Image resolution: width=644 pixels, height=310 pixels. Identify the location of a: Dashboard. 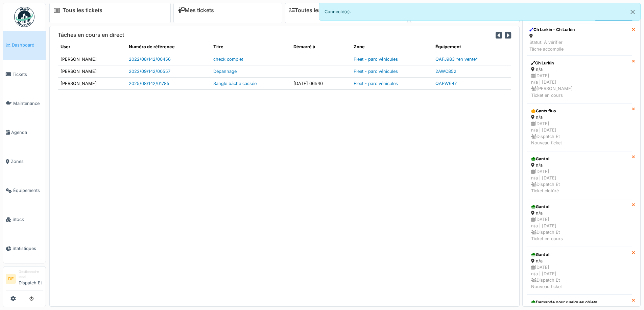
(25, 45).